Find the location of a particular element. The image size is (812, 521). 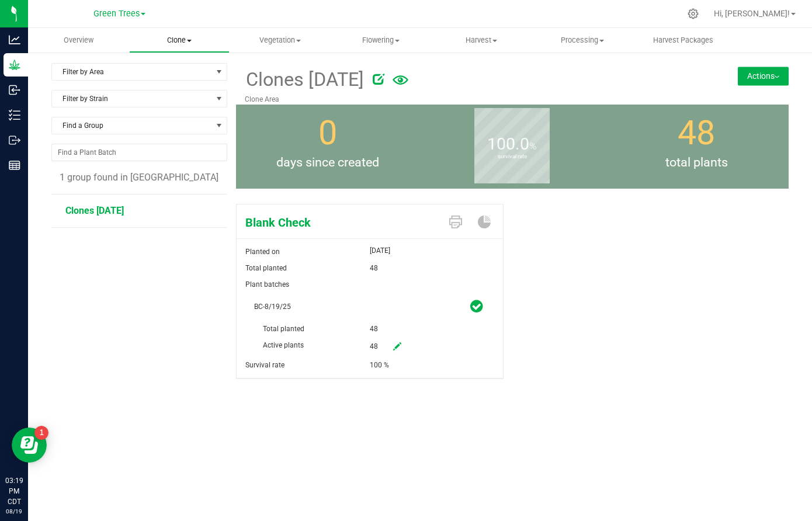

inline-svg: Analytics is located at coordinates (15, 40).